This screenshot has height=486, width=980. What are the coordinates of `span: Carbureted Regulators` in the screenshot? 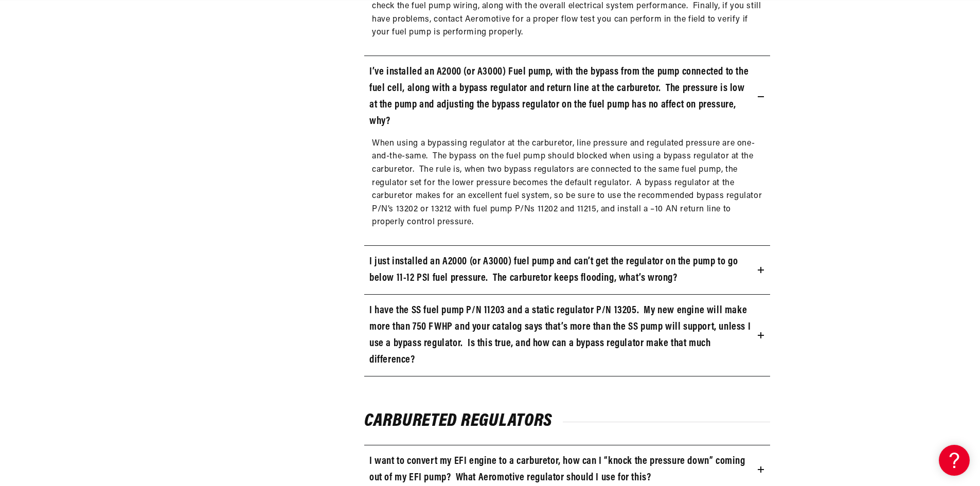 It's located at (464, 421).